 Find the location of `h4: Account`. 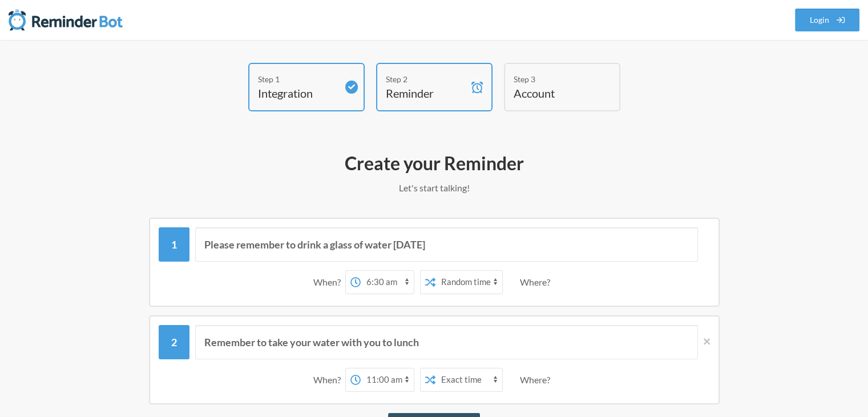

h4: Account is located at coordinates (553, 93).